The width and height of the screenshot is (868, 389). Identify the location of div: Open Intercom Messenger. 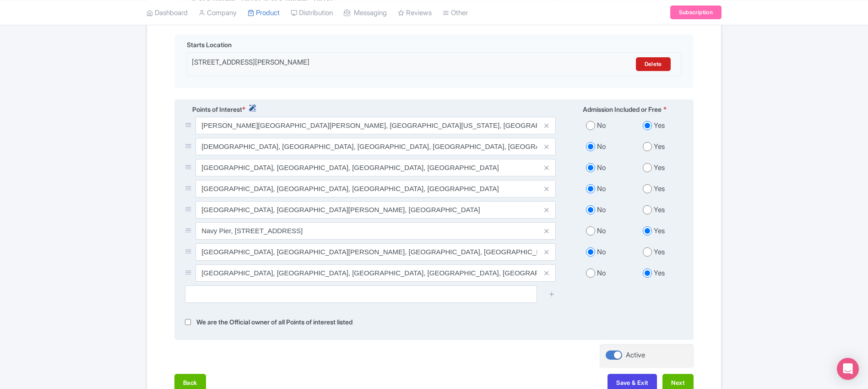
(848, 369).